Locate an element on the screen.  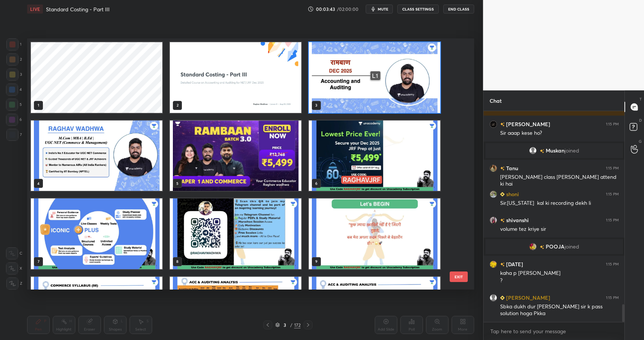
img: 0877378c29d9466e95b9d111d96dba06.jpg is located at coordinates (493, 169).